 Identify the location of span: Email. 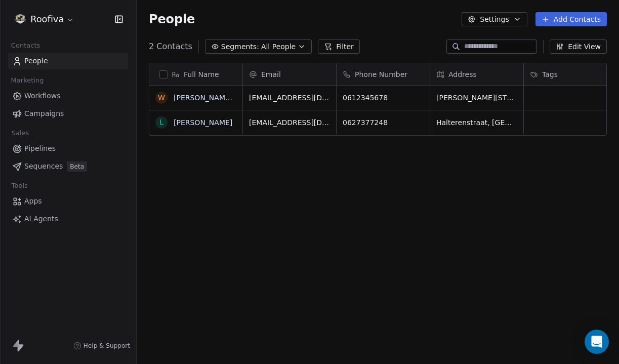
(271, 75).